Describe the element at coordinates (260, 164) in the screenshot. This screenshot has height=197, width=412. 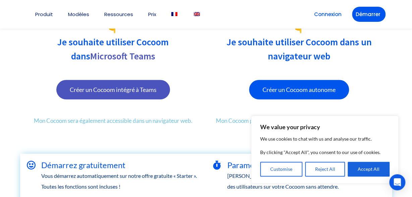
I see `font: Paramétrage facile` at that location.